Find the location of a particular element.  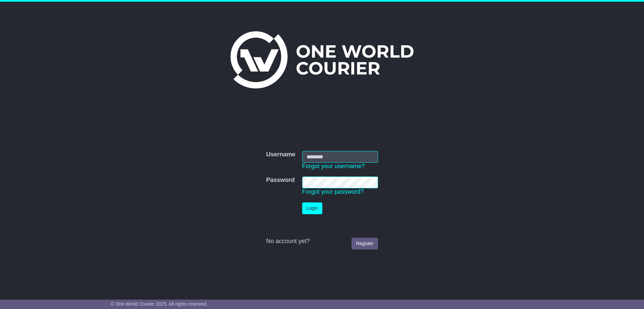

label: Password is located at coordinates (280, 180).